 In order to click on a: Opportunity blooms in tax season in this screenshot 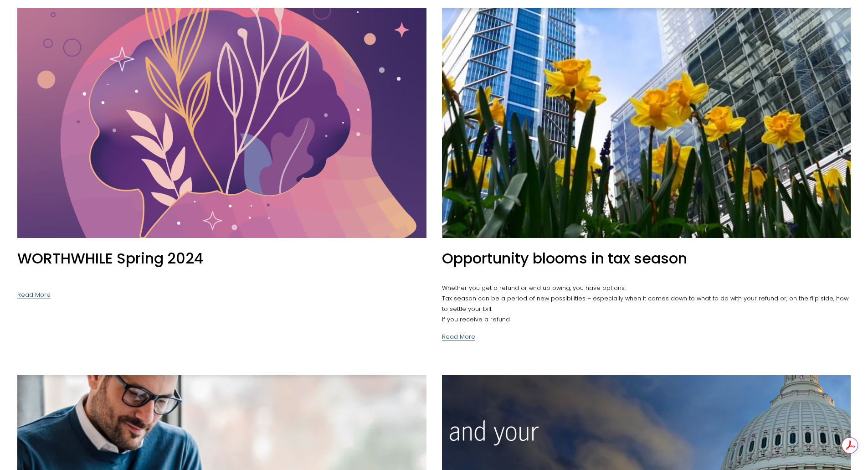, I will do `click(564, 258)`.